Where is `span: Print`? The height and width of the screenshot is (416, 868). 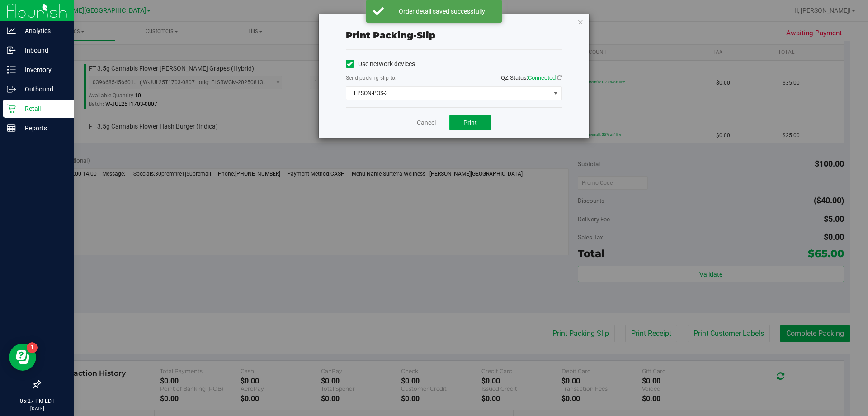 span: Print is located at coordinates (470, 123).